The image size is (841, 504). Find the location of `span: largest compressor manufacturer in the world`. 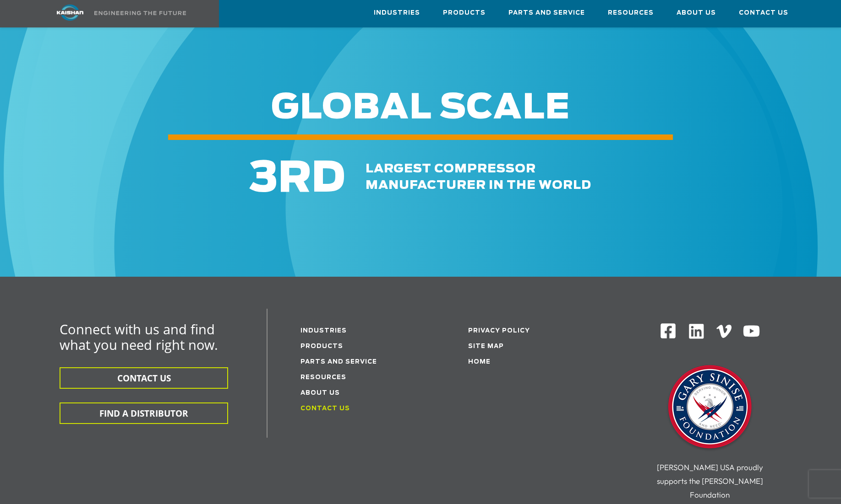

span: largest compressor manufacturer in the world is located at coordinates (478, 177).